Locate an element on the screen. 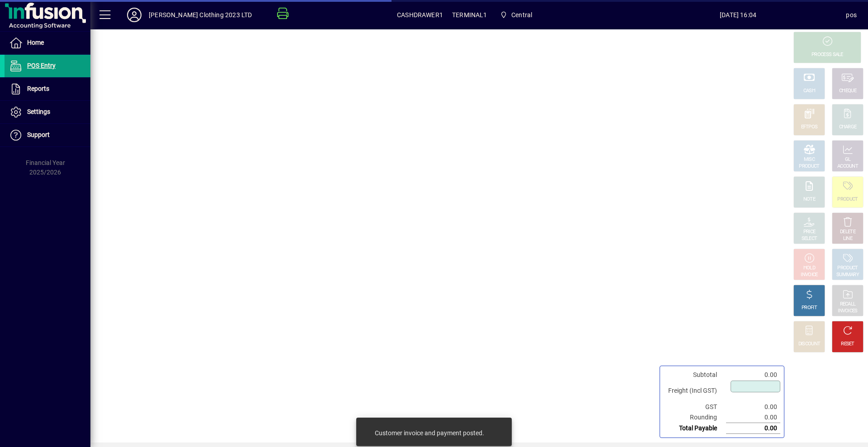 The height and width of the screenshot is (447, 868). a: Support is located at coordinates (48, 135).